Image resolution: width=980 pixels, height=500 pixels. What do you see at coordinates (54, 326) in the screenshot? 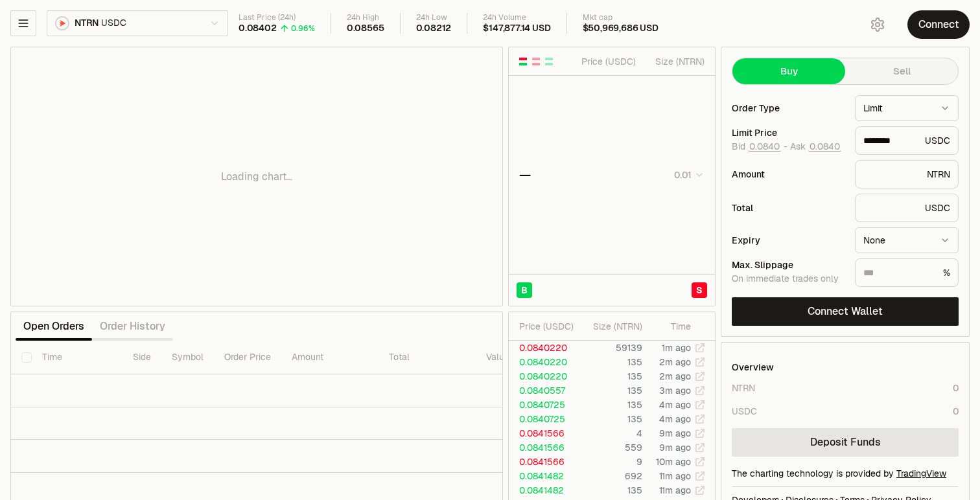
I see `button: Open Orders` at bounding box center [54, 326].